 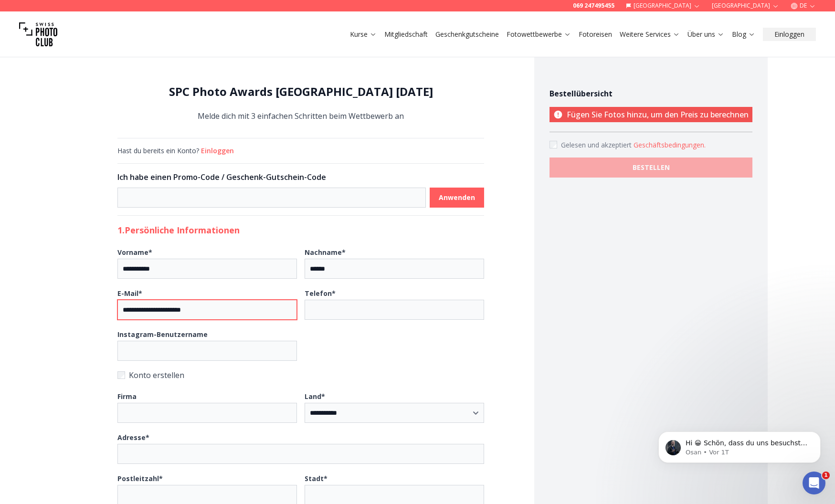 What do you see at coordinates (553, 144) in the screenshot?
I see `input: Accept terms` at bounding box center [553, 144].